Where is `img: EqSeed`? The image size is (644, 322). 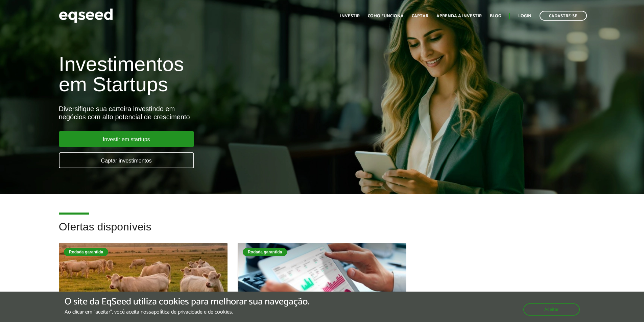
img: EqSeed is located at coordinates (86, 15).